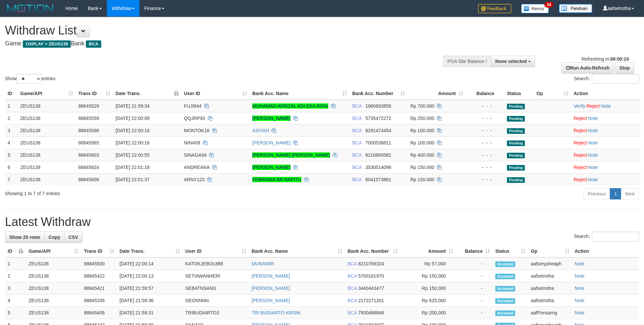 The image size is (644, 325). What do you see at coordinates (89, 118) in the screenshot?
I see `span: 88845559` at bounding box center [89, 118].